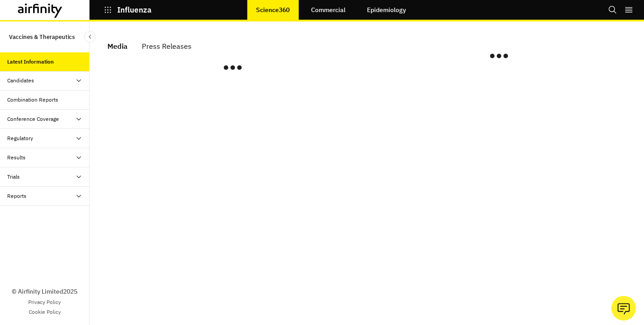 This screenshot has height=325, width=644. What do you see at coordinates (128, 10) in the screenshot?
I see `button: Influenza` at bounding box center [128, 10].